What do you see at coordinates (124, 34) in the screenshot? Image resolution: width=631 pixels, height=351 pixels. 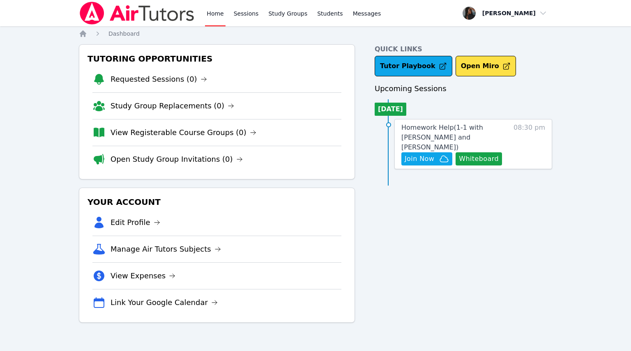 I see `span: Dashboard` at bounding box center [124, 34].